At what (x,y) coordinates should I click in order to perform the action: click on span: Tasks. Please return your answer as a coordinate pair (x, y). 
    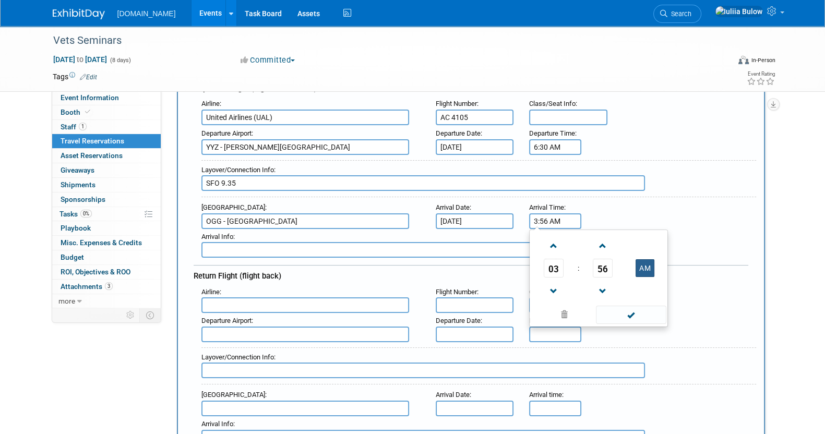
    Looking at the image, I should click on (76, 214).